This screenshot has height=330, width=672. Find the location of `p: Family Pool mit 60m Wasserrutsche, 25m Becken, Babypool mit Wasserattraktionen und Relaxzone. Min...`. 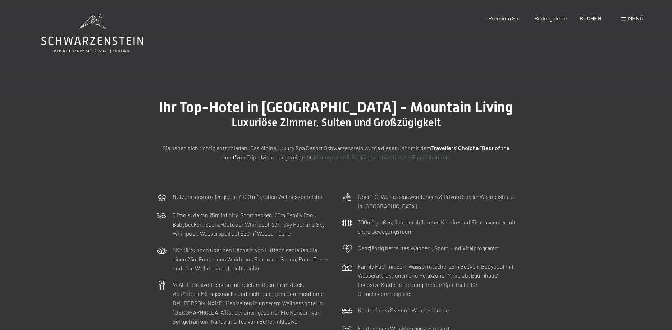

p: Family Pool mit 60m Wasserrutsche, 25m Becken, Babypool mit Wasserattraktionen und Relaxzone. Min... is located at coordinates (437, 280).